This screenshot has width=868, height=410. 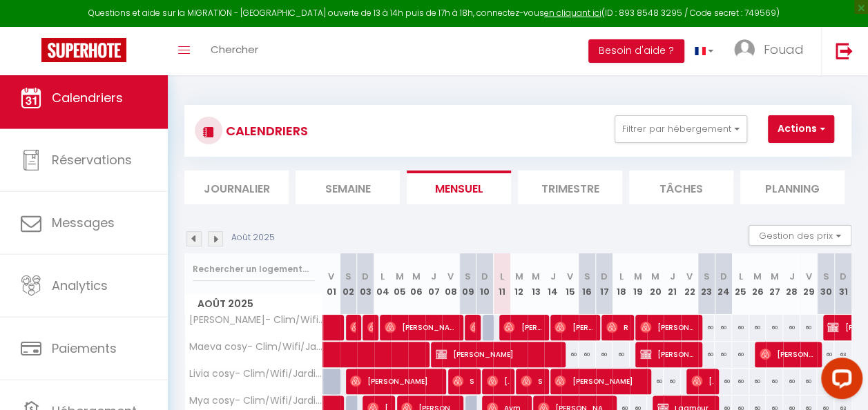 I want to click on th: 31, so click(x=843, y=284).